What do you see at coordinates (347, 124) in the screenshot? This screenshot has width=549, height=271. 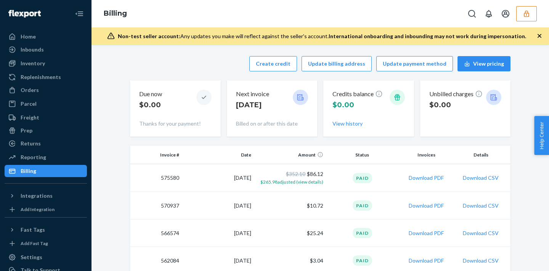 I see `button: View history` at bounding box center [347, 124].